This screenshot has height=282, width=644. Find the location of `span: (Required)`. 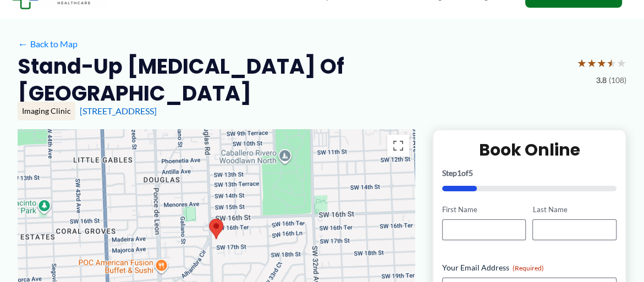

span: (Required) is located at coordinates (528, 268).